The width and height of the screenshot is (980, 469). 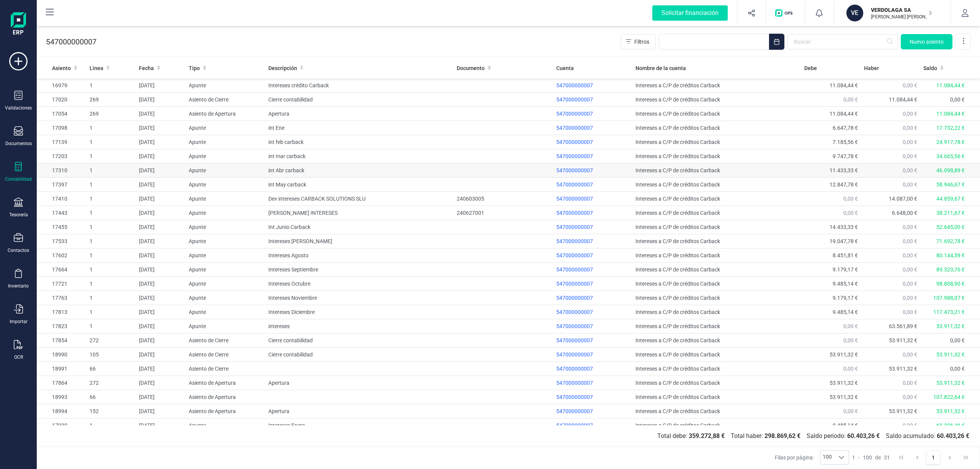 I want to click on span: 58.946,67 €, so click(x=950, y=184).